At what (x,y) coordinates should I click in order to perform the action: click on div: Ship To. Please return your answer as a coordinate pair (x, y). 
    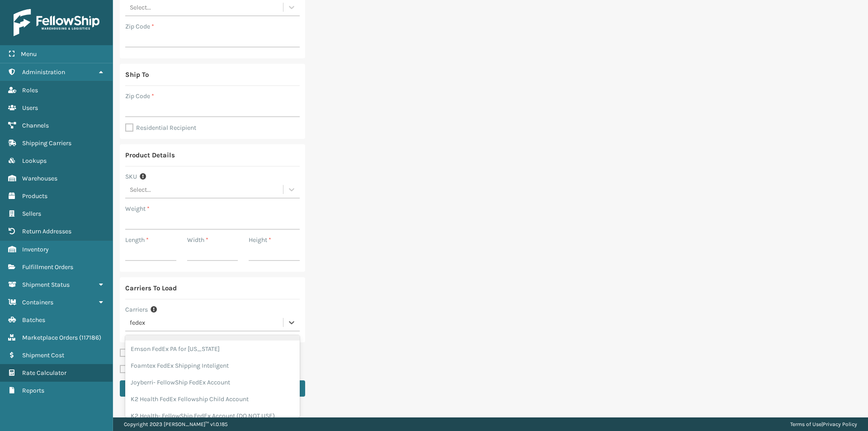
    Looking at the image, I should click on (137, 74).